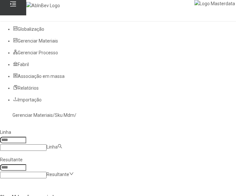 This screenshot has height=196, width=236. I want to click on nz-select-placeholder: Linha, so click(52, 147).